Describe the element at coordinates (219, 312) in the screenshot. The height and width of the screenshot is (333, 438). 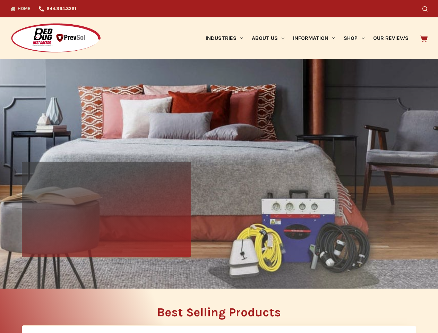
I see `h2: Best Selling Products` at that location.